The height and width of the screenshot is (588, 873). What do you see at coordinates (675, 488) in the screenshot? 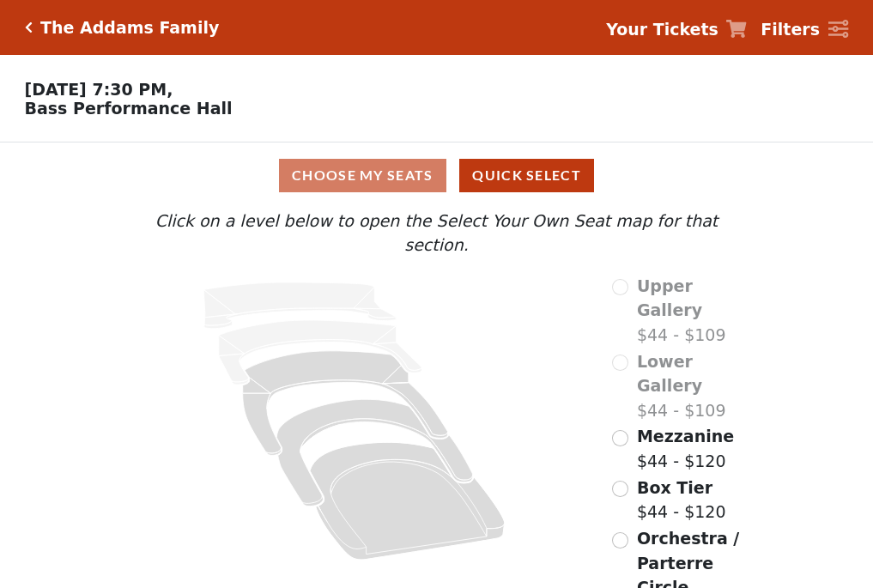
I see `span: Box Tier` at bounding box center [675, 488].